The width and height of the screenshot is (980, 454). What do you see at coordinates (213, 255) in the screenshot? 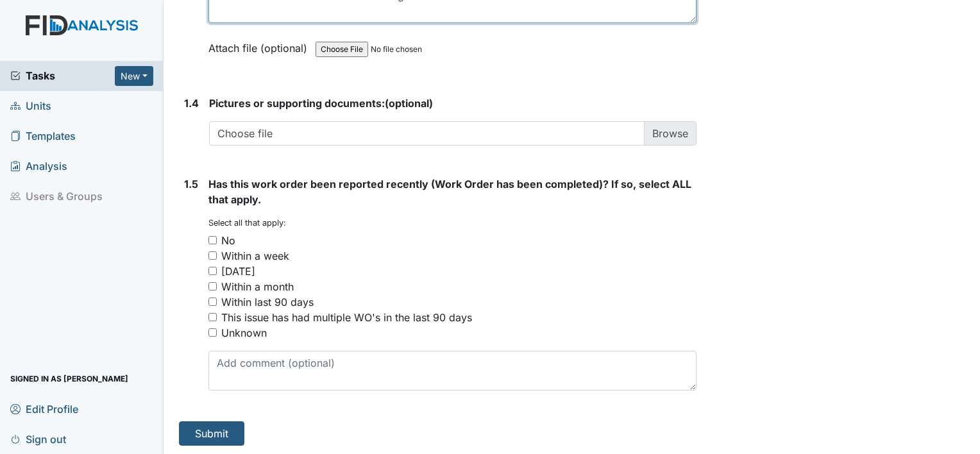
I see `input: Within a week` at bounding box center [213, 255].